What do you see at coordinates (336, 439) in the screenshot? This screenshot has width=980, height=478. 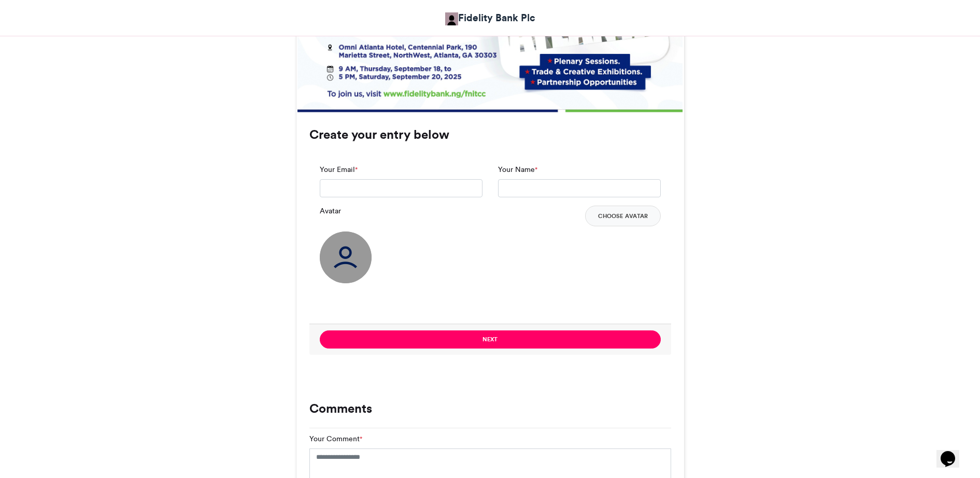 I see `label: Your Comment` at bounding box center [336, 439].